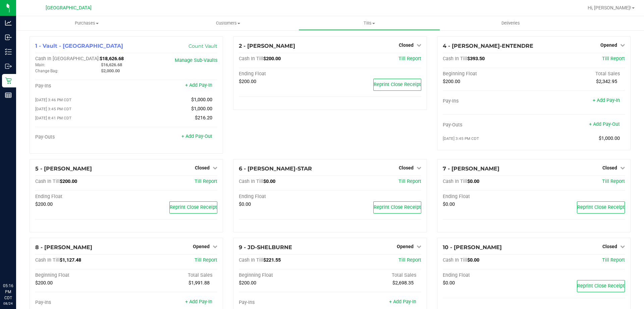 The height and width of the screenshot is (309, 644). I want to click on span: Purchases, so click(87, 23).